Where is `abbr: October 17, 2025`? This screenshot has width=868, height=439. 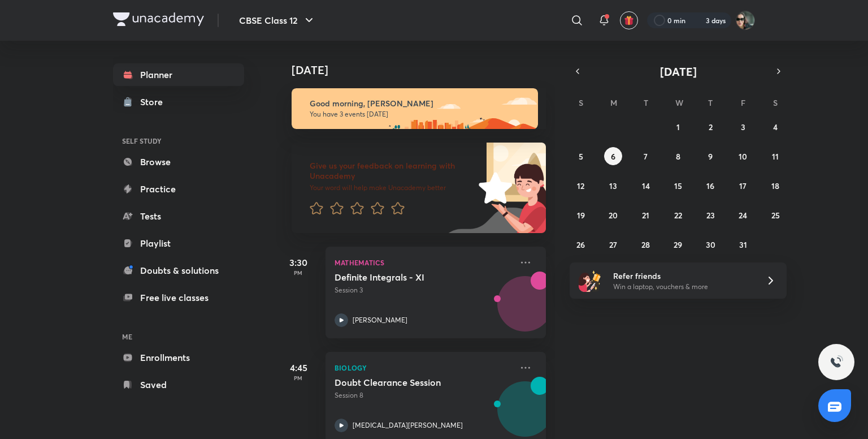
abbr: October 17, 2025 is located at coordinates (742, 186).